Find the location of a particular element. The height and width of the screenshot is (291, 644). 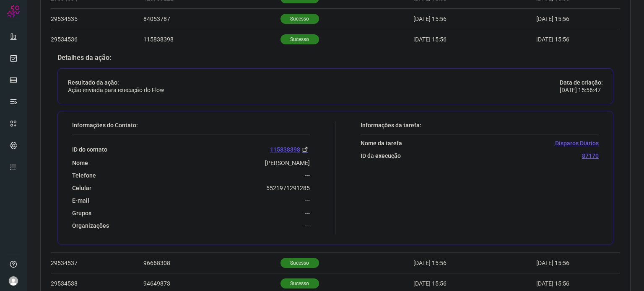

td: 29534536 is located at coordinates (97, 39).